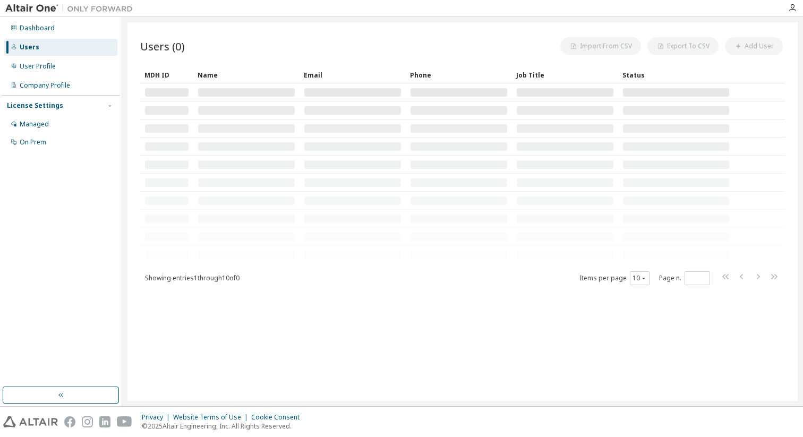 This screenshot has height=437, width=803. I want to click on div: Users, so click(29, 47).